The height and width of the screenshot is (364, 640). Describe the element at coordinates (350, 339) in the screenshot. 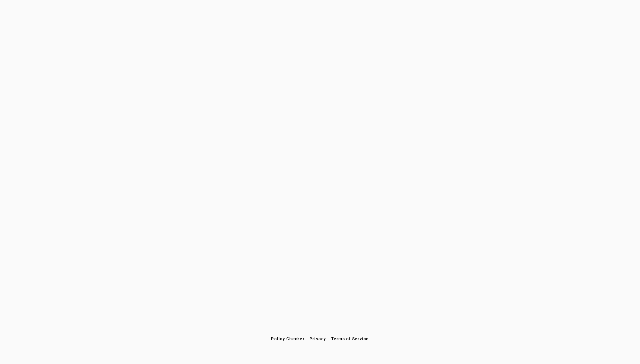

I see `span: Terms of Service` at that location.